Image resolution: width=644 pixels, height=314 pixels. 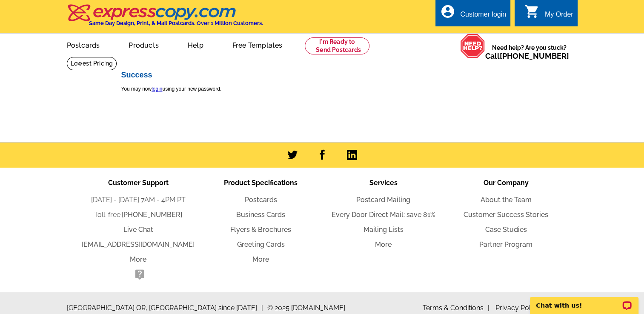 I want to click on a: Postcard Mailing, so click(x=383, y=200).